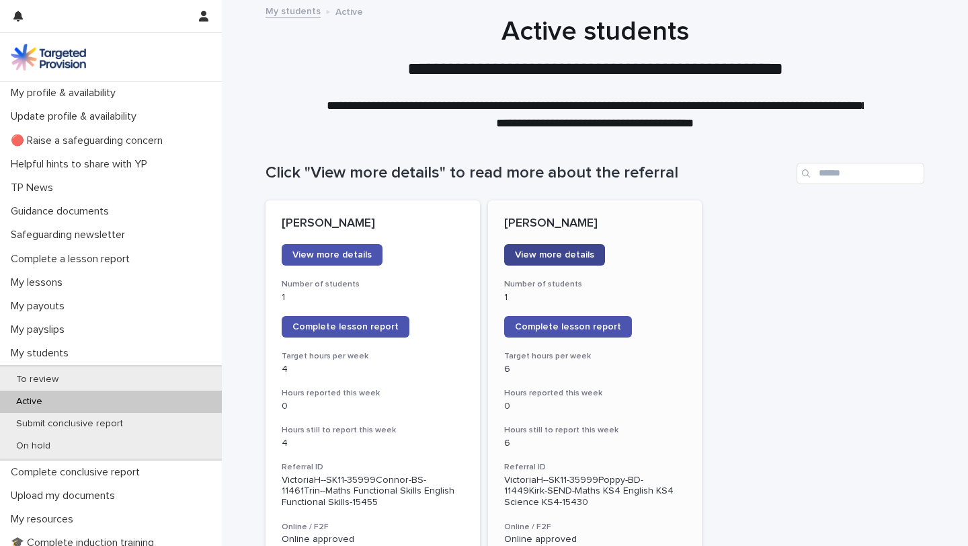  Describe the element at coordinates (66, 93) in the screenshot. I see `p: My profile & availability` at that location.